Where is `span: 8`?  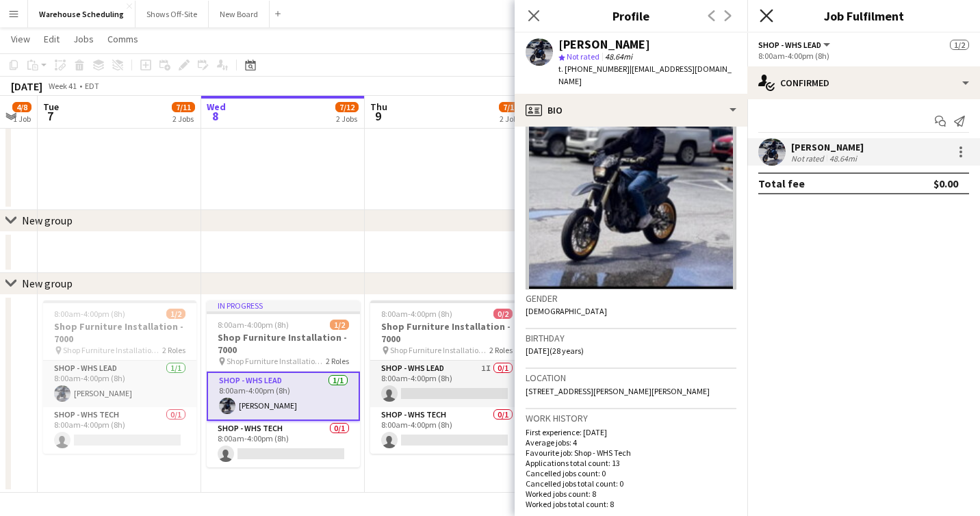 span: 8 is located at coordinates (215, 116).